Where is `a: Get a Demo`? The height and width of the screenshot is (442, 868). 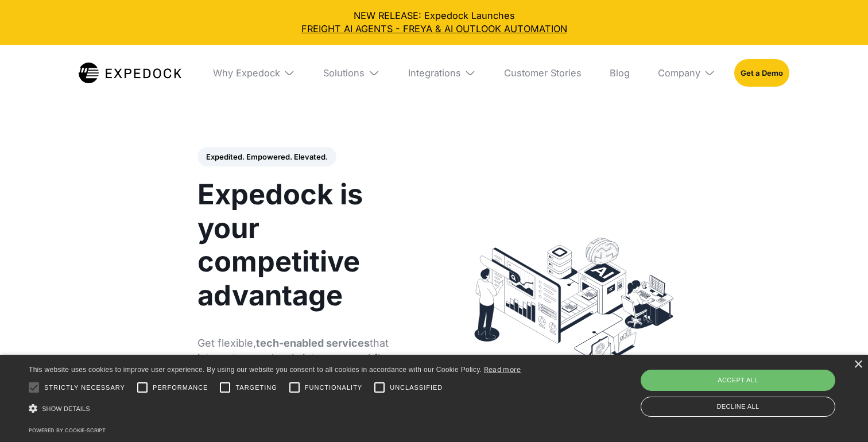 a: Get a Demo is located at coordinates (762, 72).